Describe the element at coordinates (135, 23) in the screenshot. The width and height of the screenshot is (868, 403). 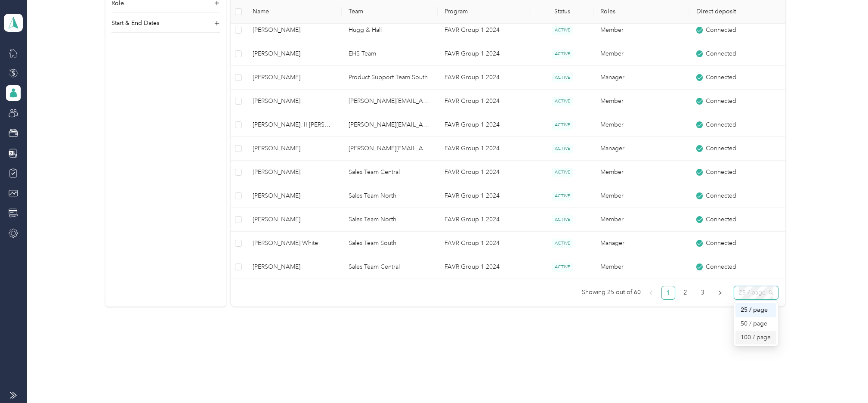
I see `p: Start & End Dates` at that location.